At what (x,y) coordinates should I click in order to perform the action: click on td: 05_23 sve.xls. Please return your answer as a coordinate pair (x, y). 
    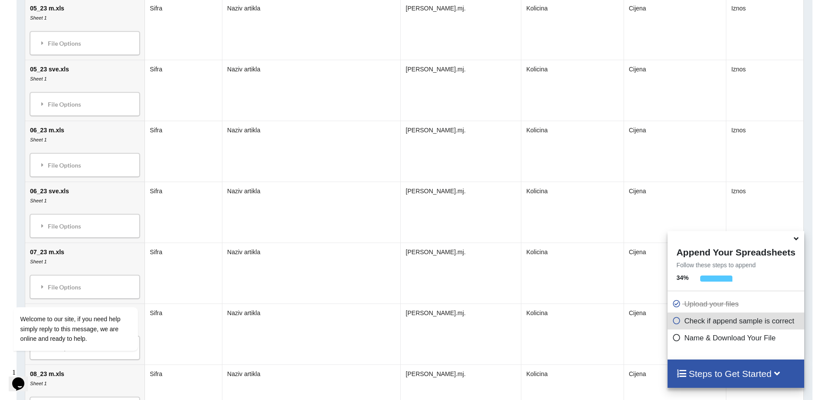
    Looking at the image, I should click on (85, 90).